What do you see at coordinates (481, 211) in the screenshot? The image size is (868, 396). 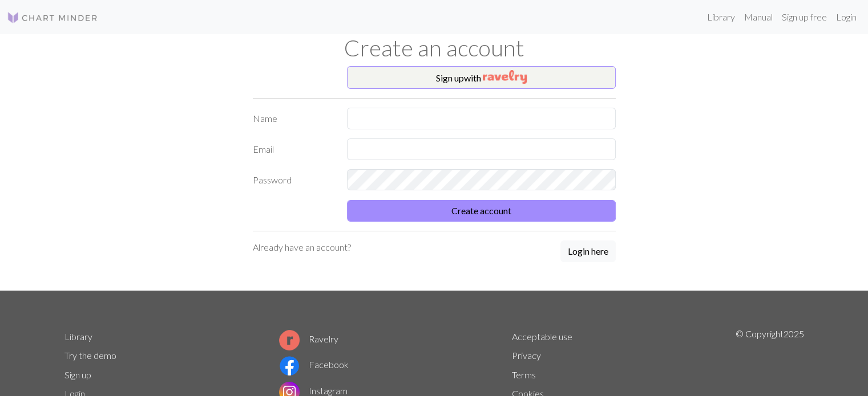 I see `button: Create account` at bounding box center [481, 211].